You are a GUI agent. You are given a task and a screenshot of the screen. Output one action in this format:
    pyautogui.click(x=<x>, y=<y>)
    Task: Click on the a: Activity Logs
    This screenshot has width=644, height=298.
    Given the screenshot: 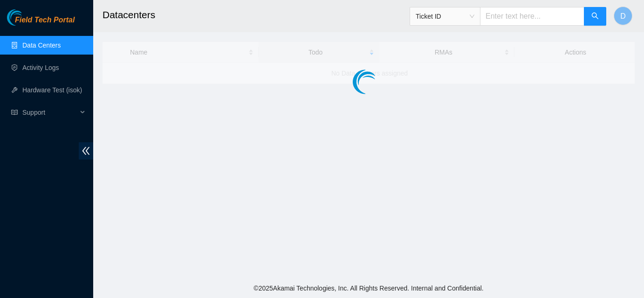 What is the action you would take?
    pyautogui.click(x=40, y=67)
    